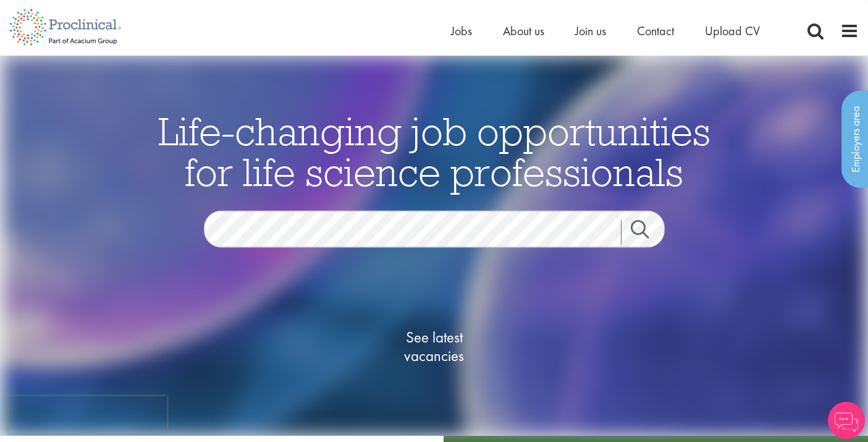  What do you see at coordinates (434, 347) in the screenshot?
I see `span: See latest vacancies` at bounding box center [434, 347].